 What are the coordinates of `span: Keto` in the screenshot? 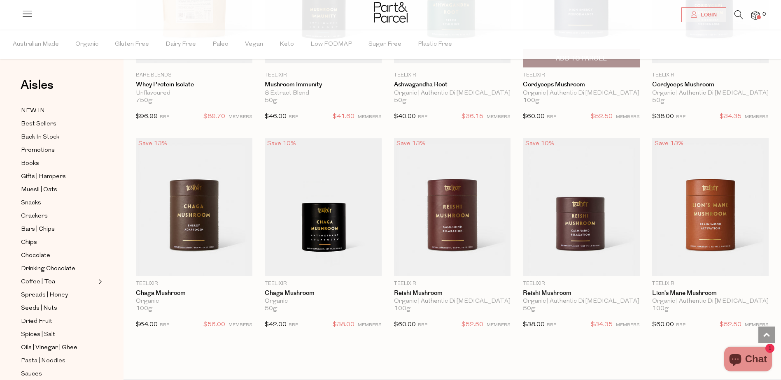 It's located at (287, 44).